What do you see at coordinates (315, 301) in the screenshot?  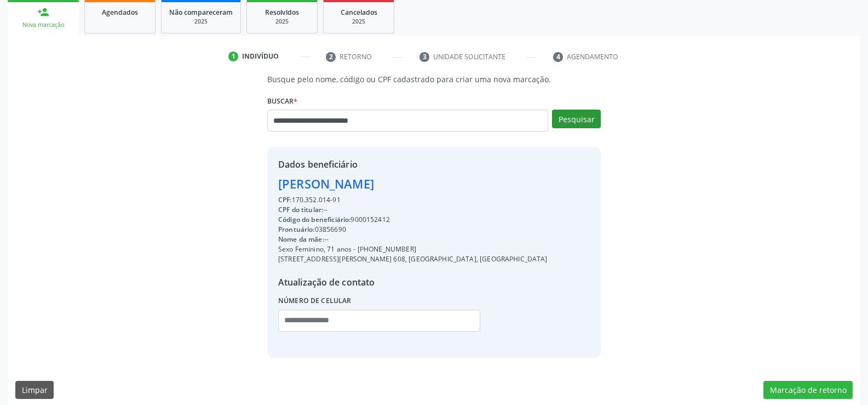 I see `label: Número de celular` at bounding box center [315, 301].